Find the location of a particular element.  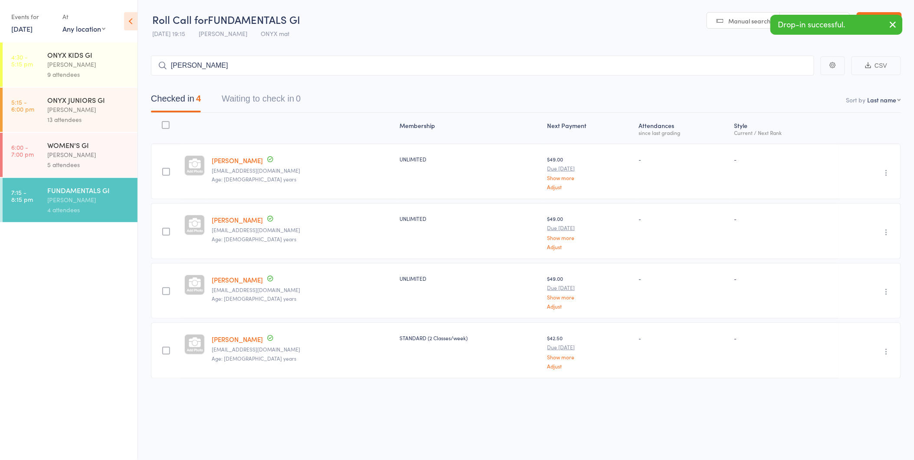

label: Sort by is located at coordinates (856, 100).